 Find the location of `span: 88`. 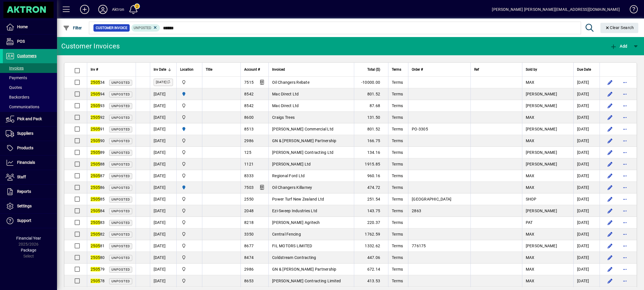

span: 88 is located at coordinates (98, 164).